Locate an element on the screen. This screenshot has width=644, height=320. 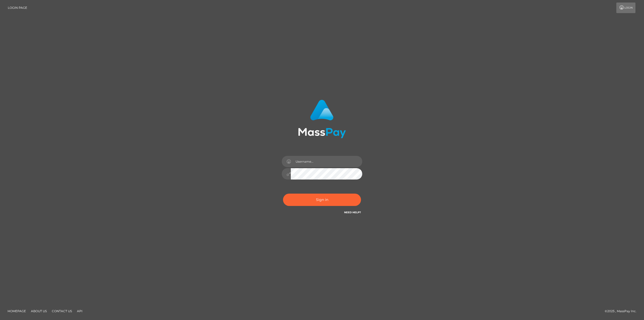
a: About Us is located at coordinates (38, 311).